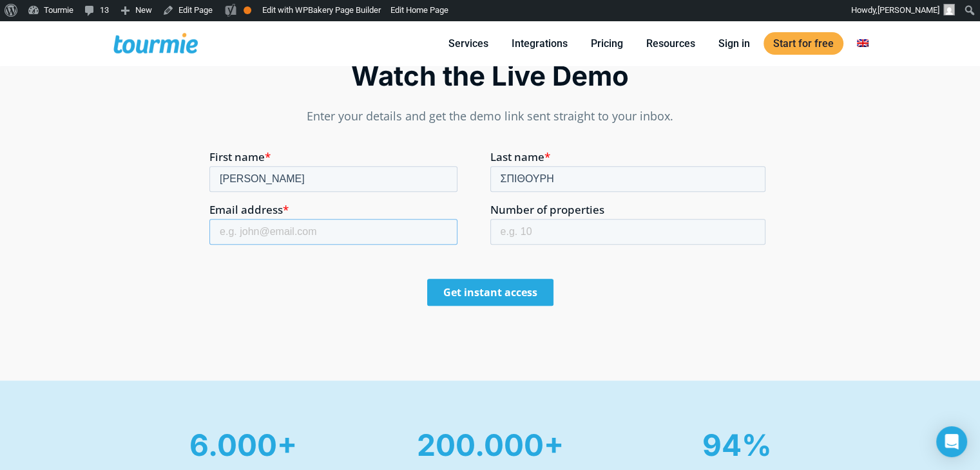 The width and height of the screenshot is (980, 470). What do you see at coordinates (248, 10) in the screenshot?
I see `div: OK` at bounding box center [248, 10].